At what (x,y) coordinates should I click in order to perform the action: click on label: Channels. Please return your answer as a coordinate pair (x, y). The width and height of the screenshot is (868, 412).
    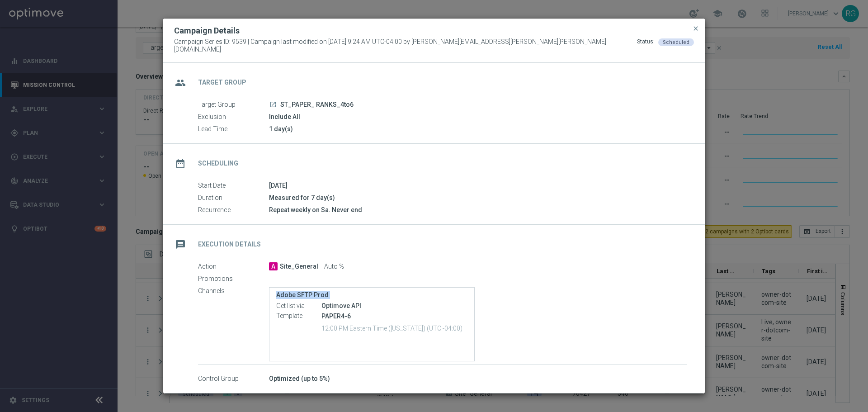
    Looking at the image, I should click on (233, 291).